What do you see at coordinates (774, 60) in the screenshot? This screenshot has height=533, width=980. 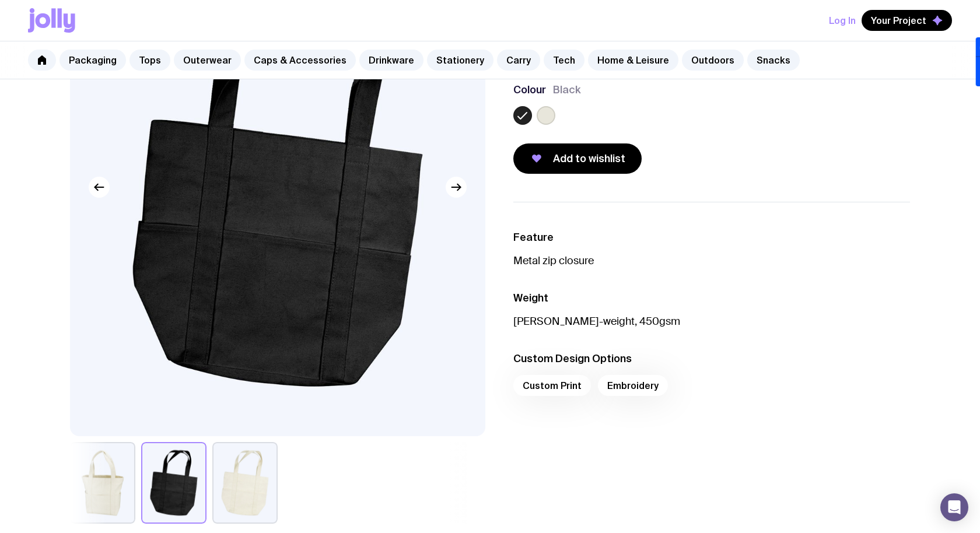 I see `a: Snacks` at bounding box center [774, 60].